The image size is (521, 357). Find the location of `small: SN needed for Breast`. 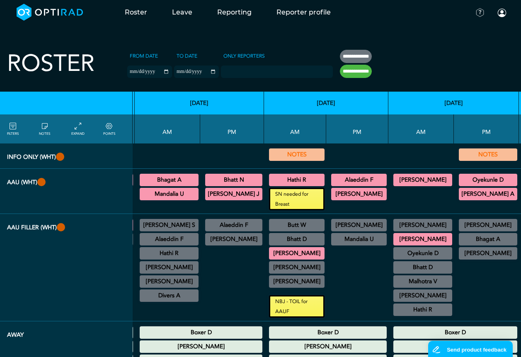

small: SN needed for Breast is located at coordinates (297, 199).